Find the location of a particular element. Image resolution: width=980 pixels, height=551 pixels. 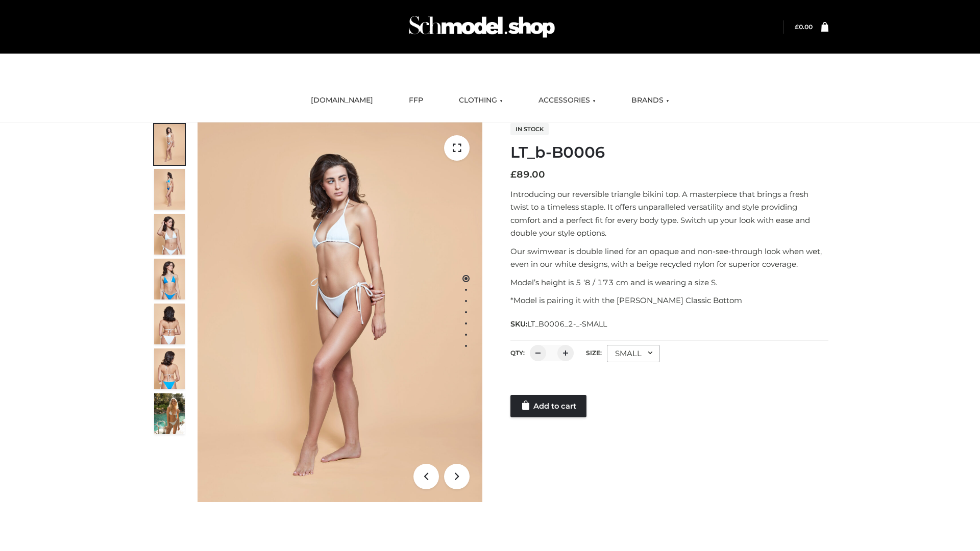

a: ACCESSORIES is located at coordinates (567, 101).